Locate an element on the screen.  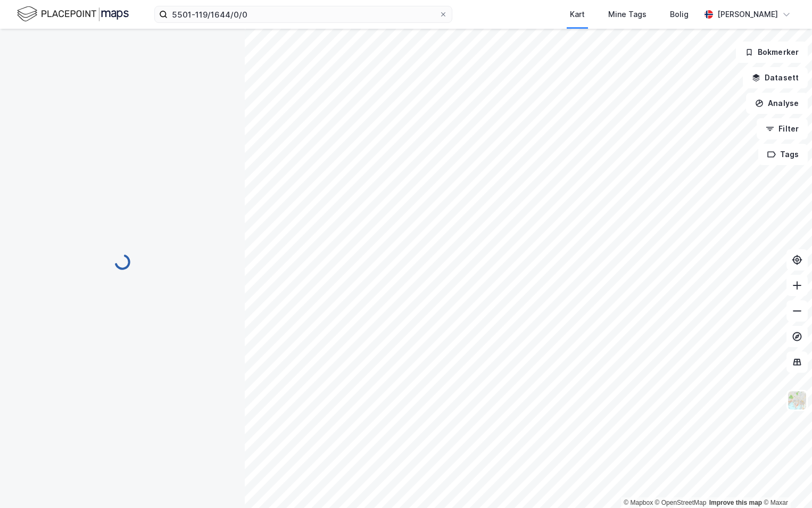
div: Chat Widget is located at coordinates (785, 483).